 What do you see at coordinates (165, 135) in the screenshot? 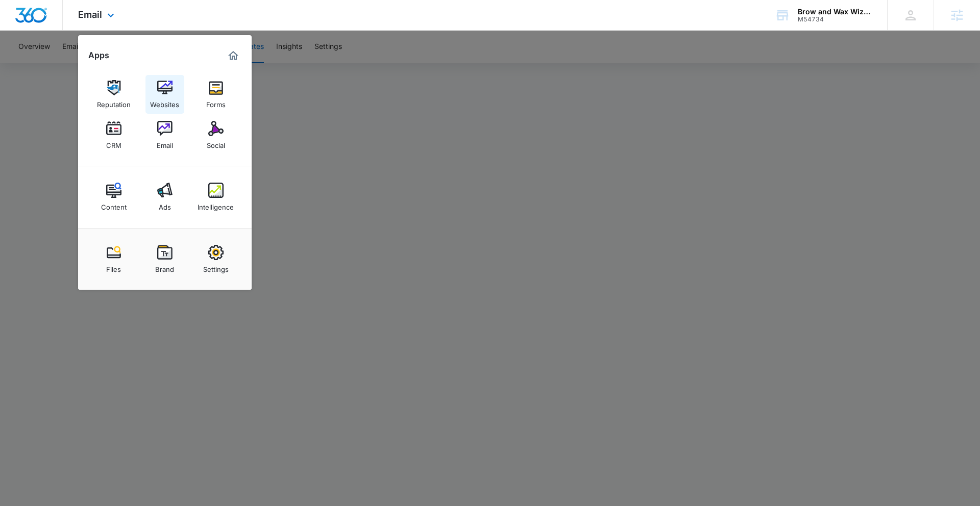
I see `a: Email` at bounding box center [165, 135].